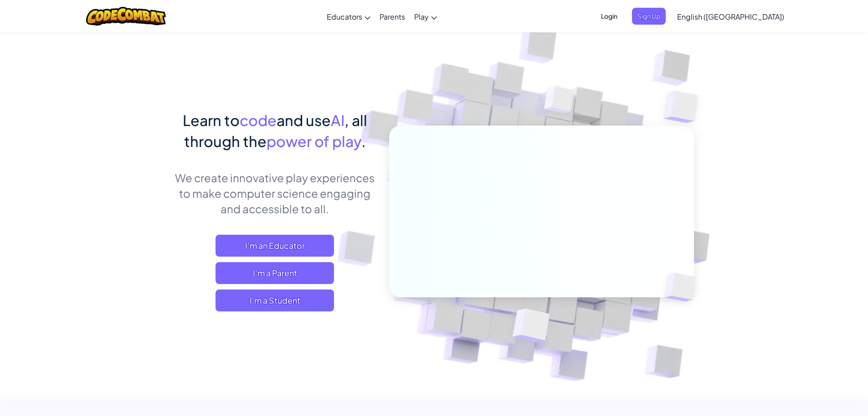  Describe the element at coordinates (275, 272) in the screenshot. I see `span: I'm a Parent` at that location.